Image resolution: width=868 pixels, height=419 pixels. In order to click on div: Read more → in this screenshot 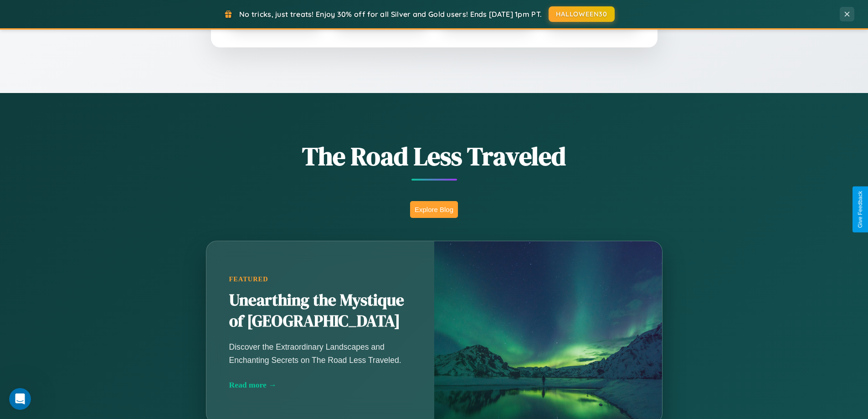, I will do `click(320, 385)`.